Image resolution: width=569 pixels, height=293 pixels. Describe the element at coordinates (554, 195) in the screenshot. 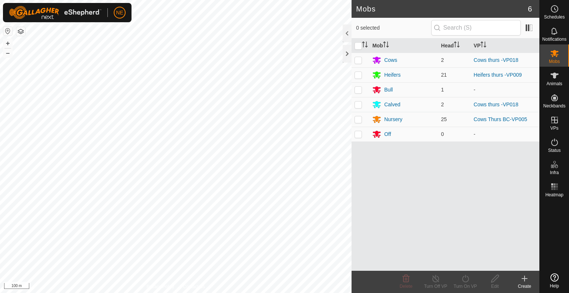

I see `span: Heatmap` at that location.